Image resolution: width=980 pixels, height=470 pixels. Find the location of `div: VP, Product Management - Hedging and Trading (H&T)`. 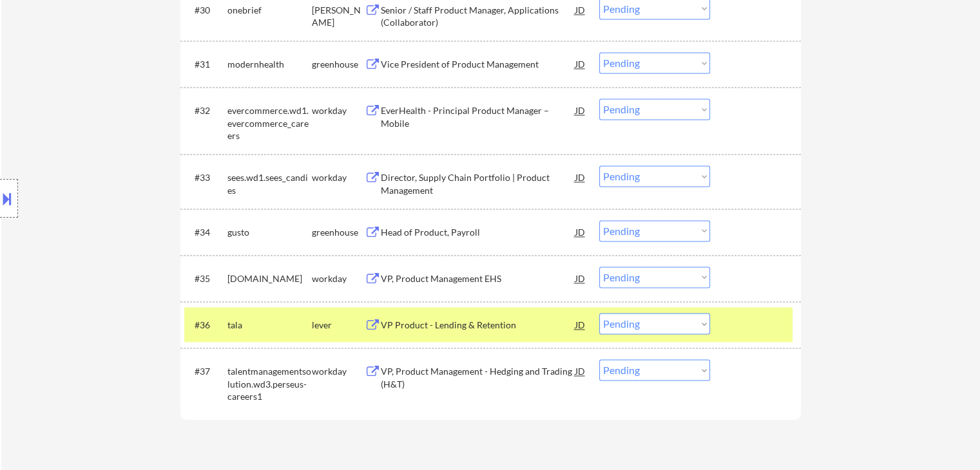

div: VP, Product Management - Hedging and Trading (H&T) is located at coordinates (478, 377).